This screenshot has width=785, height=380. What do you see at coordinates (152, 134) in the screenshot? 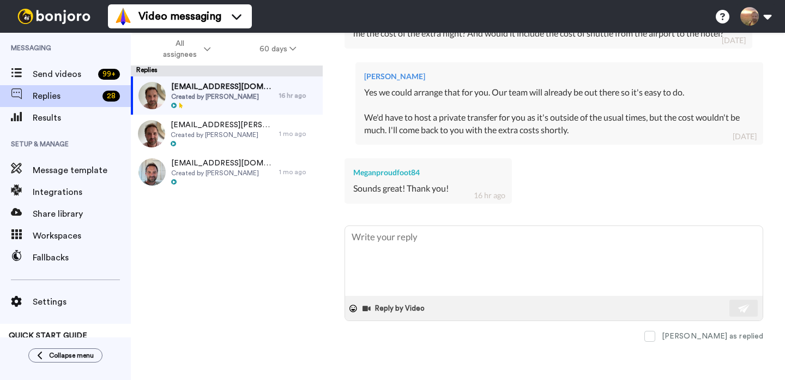
I see `img: 90e247a0-a007-4261-af97-852ac841e501-thumb.jpg` at bounding box center [152, 134].